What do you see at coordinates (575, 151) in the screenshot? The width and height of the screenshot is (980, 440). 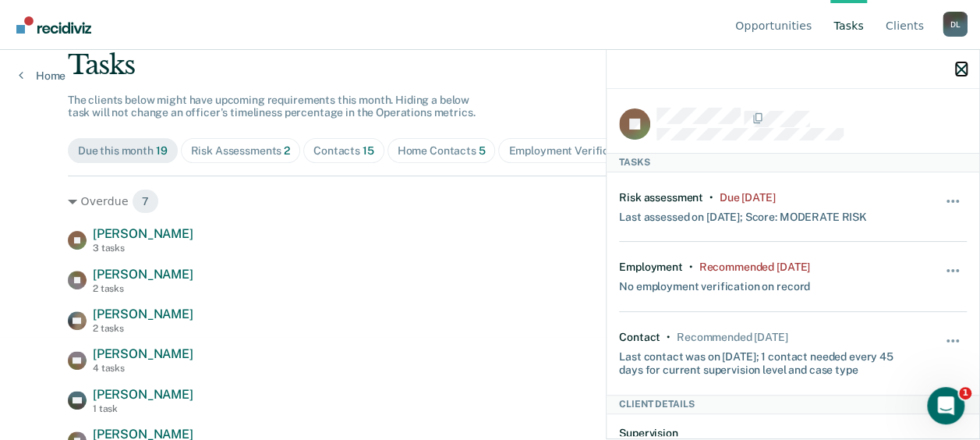 I see `div: Employment Verification` at bounding box center [575, 151].